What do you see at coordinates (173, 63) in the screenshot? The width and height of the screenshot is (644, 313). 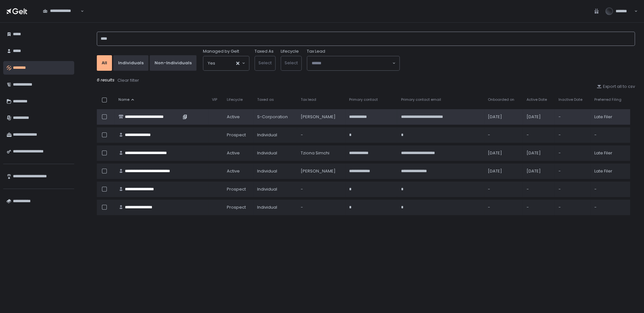 I see `button: Non-Individuals` at bounding box center [173, 63].